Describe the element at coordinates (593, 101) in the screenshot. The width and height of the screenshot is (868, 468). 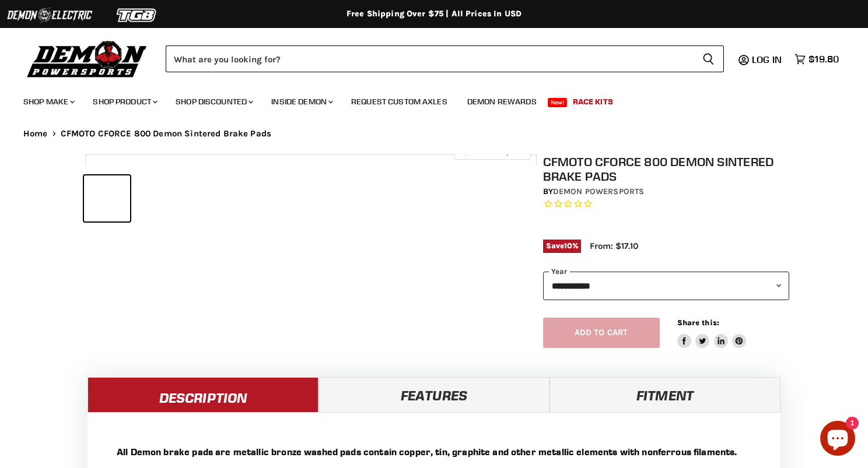
I see `a: Race Kits` at that location.